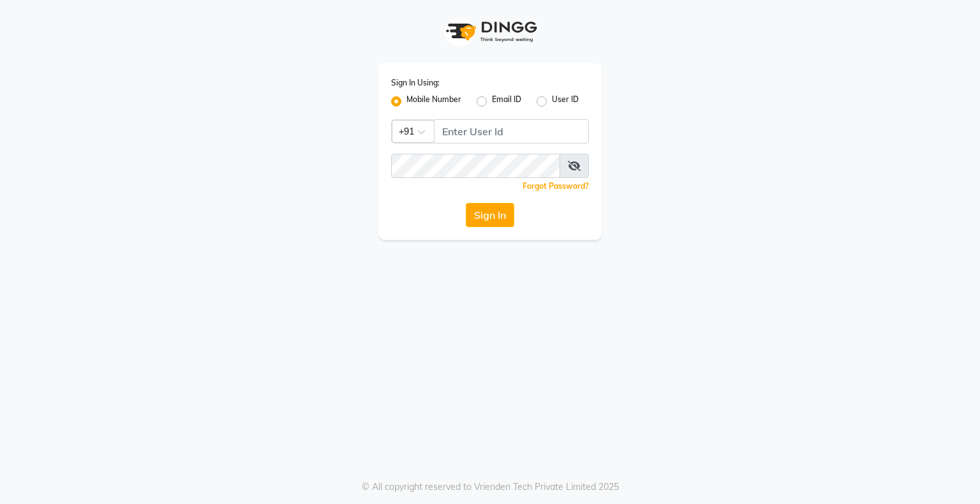 The width and height of the screenshot is (980, 504). I want to click on label: Mobile Number, so click(434, 102).